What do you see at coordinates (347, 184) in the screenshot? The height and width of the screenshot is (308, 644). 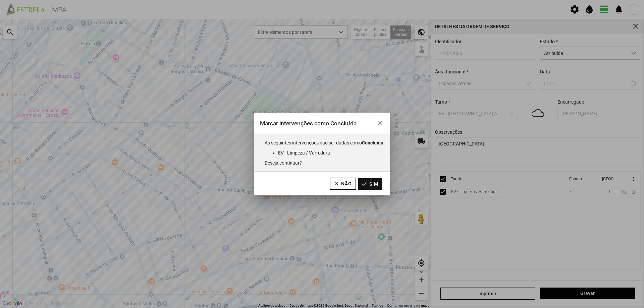 I see `span: Não` at bounding box center [347, 184].